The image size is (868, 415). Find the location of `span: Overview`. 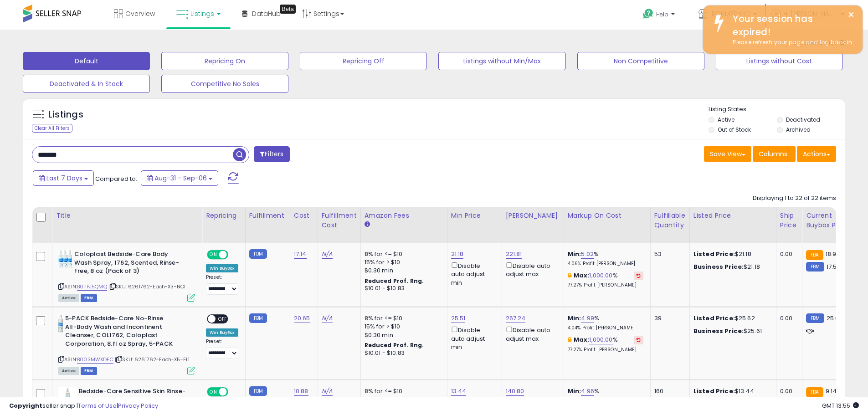

span: Overview is located at coordinates (140, 14).